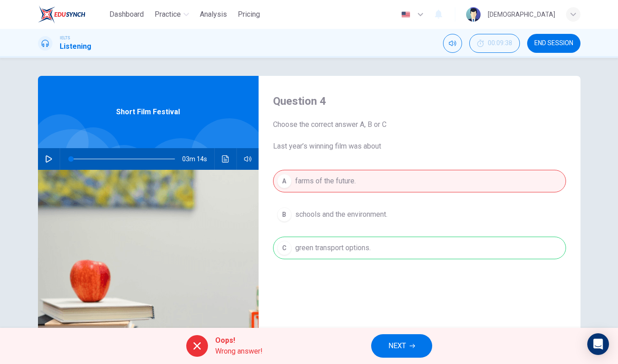  What do you see at coordinates (248, 14) in the screenshot?
I see `a: Pricing` at bounding box center [248, 14].